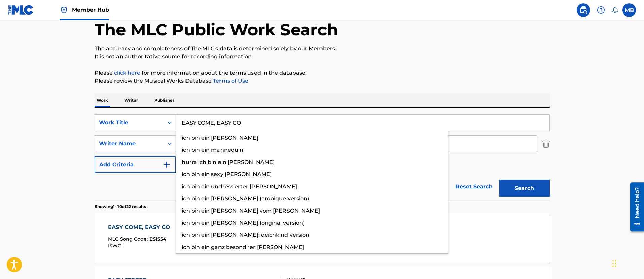 This screenshot has height=279, width=644. What do you see at coordinates (91, 10) in the screenshot?
I see `span: Member Hub` at bounding box center [91, 10].